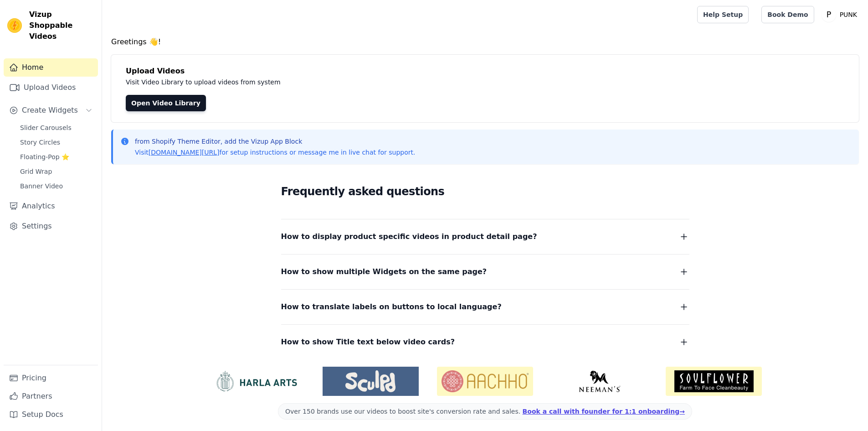 The image size is (868, 431). I want to click on span: Slider Carousels, so click(45, 127).